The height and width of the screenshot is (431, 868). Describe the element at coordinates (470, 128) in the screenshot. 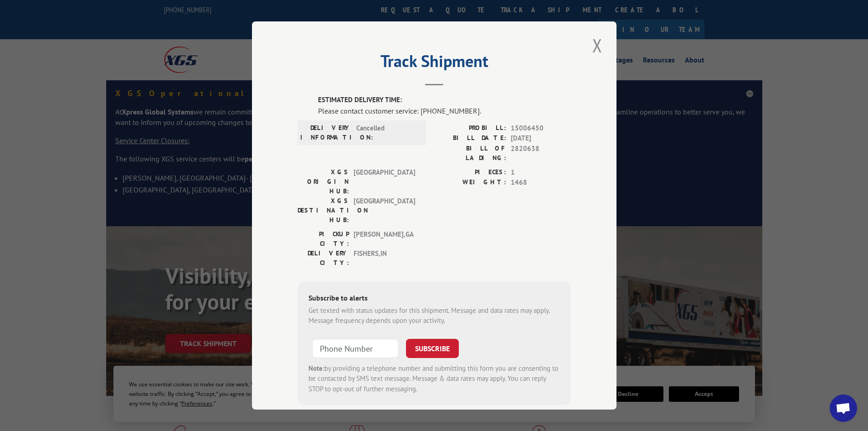

I see `label: PROBILL:` at that location.